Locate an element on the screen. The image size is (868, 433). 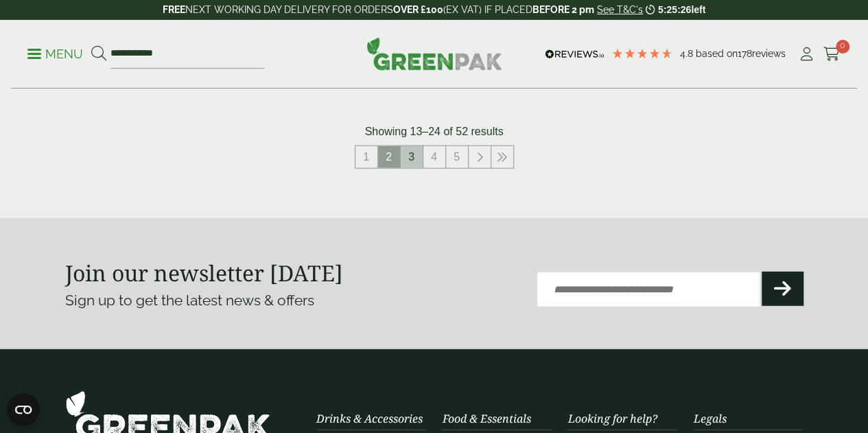
a: See T&C's is located at coordinates (619, 10).